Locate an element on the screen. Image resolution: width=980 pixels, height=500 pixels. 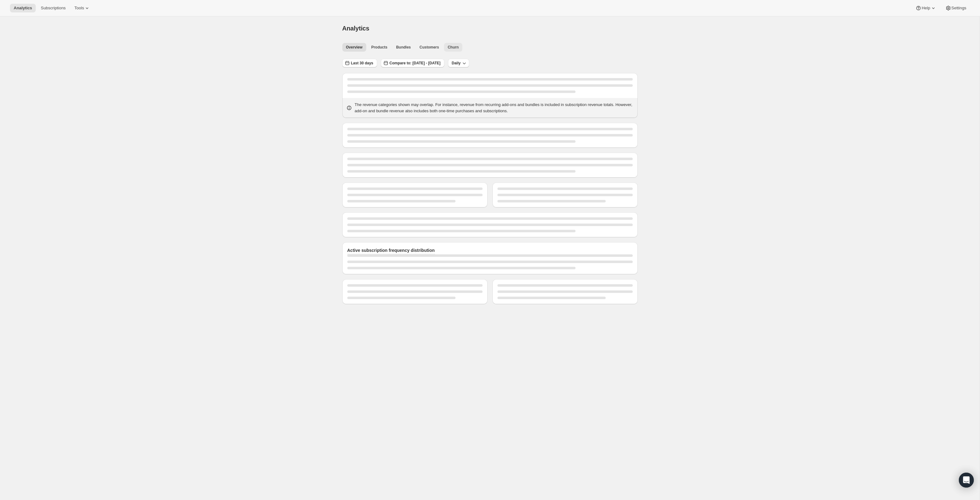
button: Analytics is located at coordinates (22, 8).